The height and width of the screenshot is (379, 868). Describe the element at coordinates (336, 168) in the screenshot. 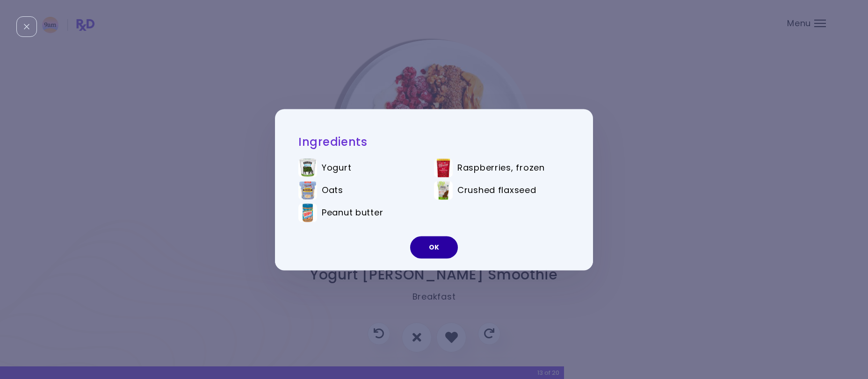

I see `span: Yogurt` at that location.